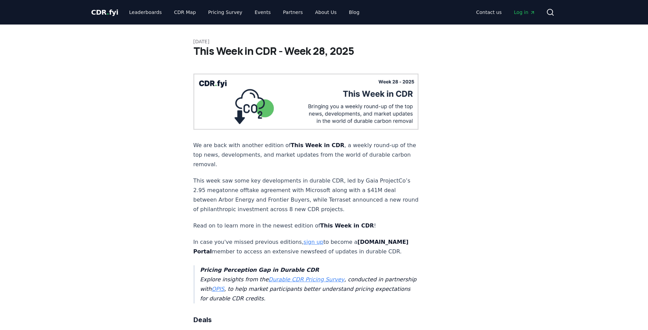 This screenshot has width=648, height=330. Describe the element at coordinates (105, 12) in the screenshot. I see `span: CDR fyi` at that location.